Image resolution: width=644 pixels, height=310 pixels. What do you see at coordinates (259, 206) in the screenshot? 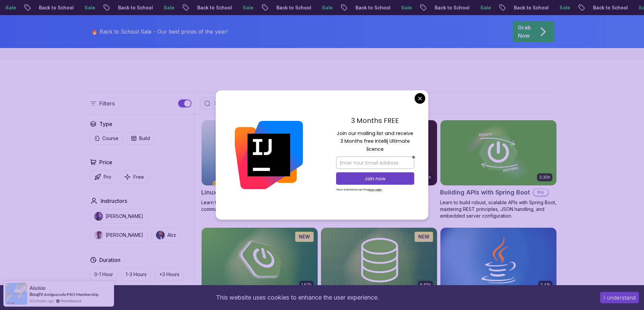
I see `p: Learn the fundamentals of Linux and how to use the command line` at bounding box center [259, 206].